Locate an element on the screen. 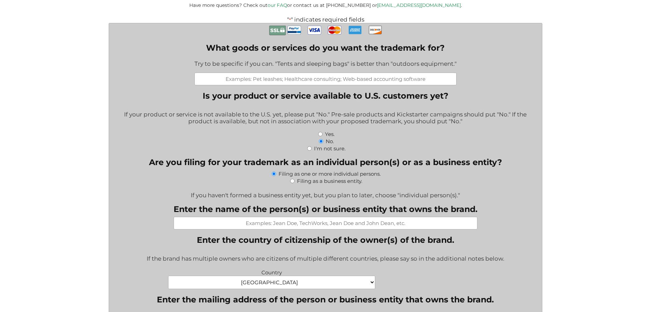  legend: Enter the mailing address of the person or business entity that owns the brand. is located at coordinates (326, 299).